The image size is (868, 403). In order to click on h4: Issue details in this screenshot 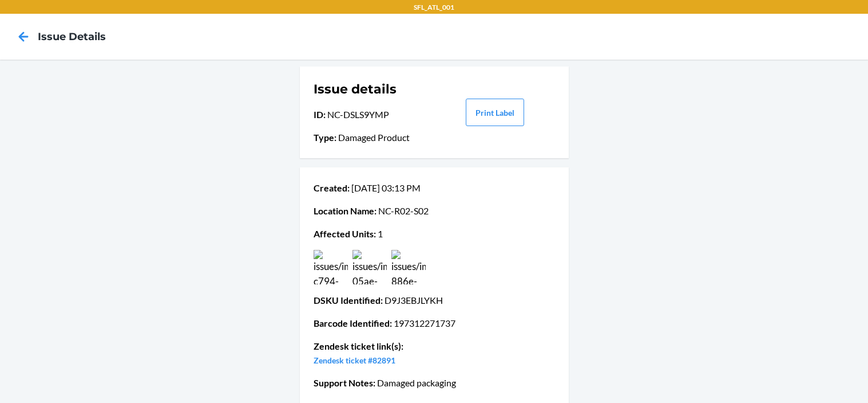, I will do `click(72, 37)`.